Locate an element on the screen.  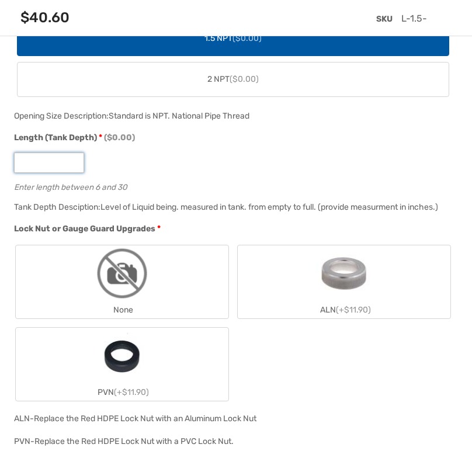
span: Length (Tank Depth) is located at coordinates (56, 137).